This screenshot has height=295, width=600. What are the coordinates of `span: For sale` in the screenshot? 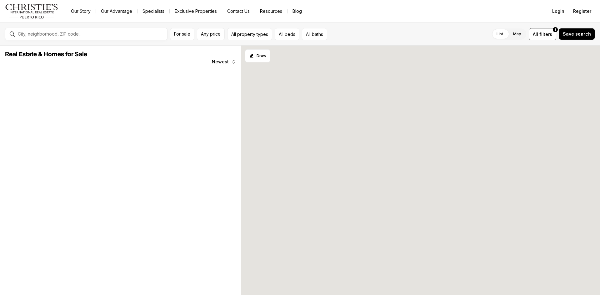 It's located at (182, 34).